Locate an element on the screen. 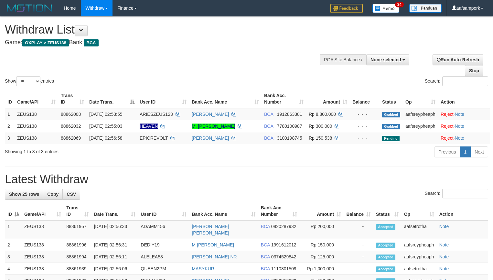 The image size is (493, 280). a: Next is located at coordinates (479, 152).